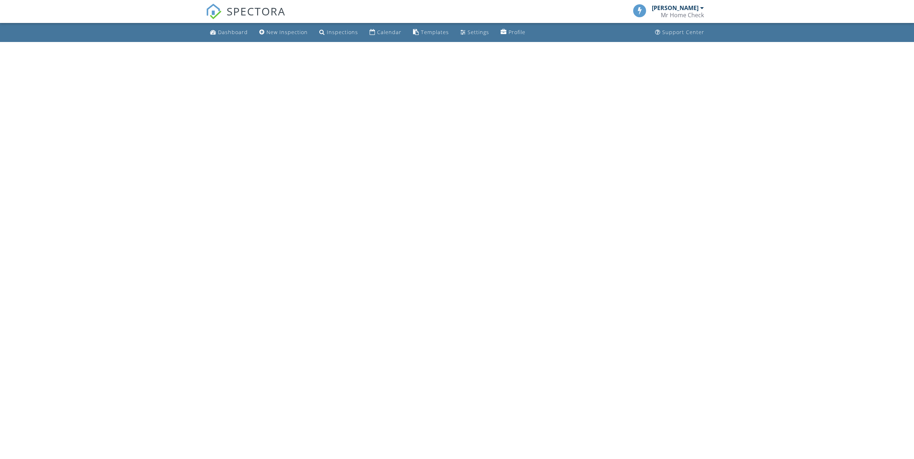  What do you see at coordinates (682, 15) in the screenshot?
I see `div: Mr Home Check` at bounding box center [682, 15].